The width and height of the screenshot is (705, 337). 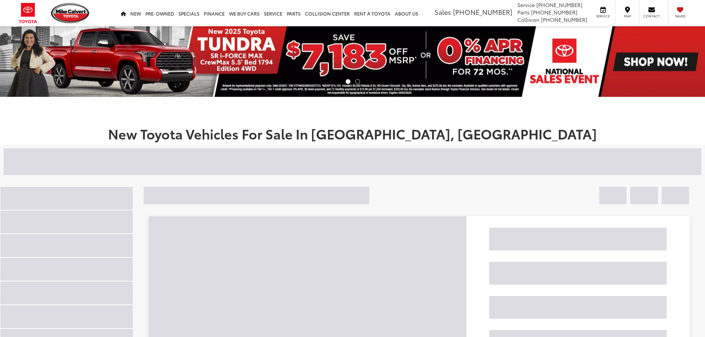 I want to click on span: Collision, so click(x=529, y=20).